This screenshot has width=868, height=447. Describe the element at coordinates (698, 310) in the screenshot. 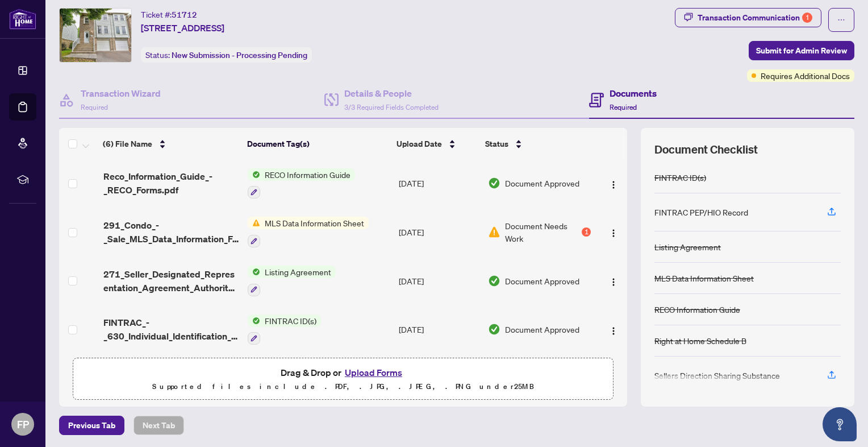

I see `div: RECO Information Guide` at that location.